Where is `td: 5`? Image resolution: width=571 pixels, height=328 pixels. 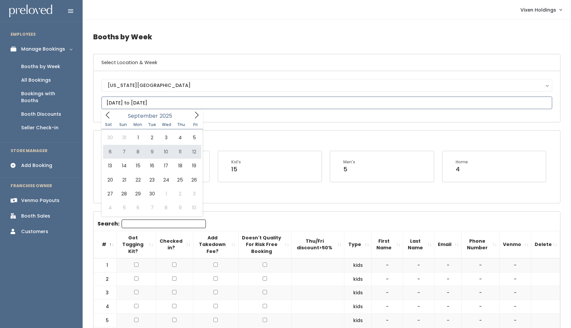 td: 5 is located at coordinates (105, 320).